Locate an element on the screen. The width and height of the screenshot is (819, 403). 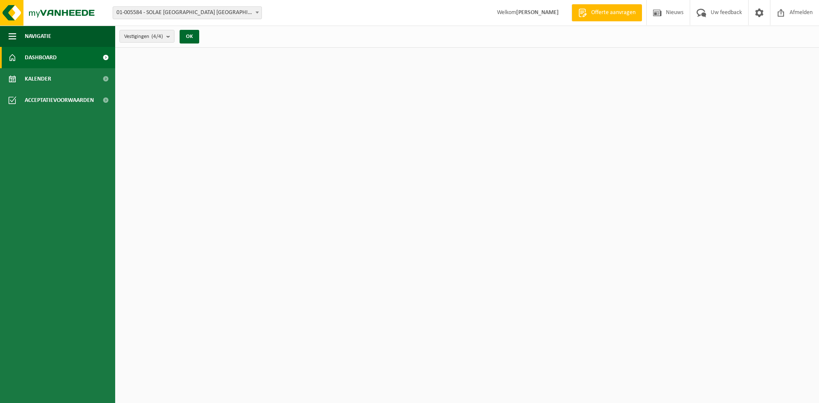
button: Vestigingen(4/4) is located at coordinates (147, 36).